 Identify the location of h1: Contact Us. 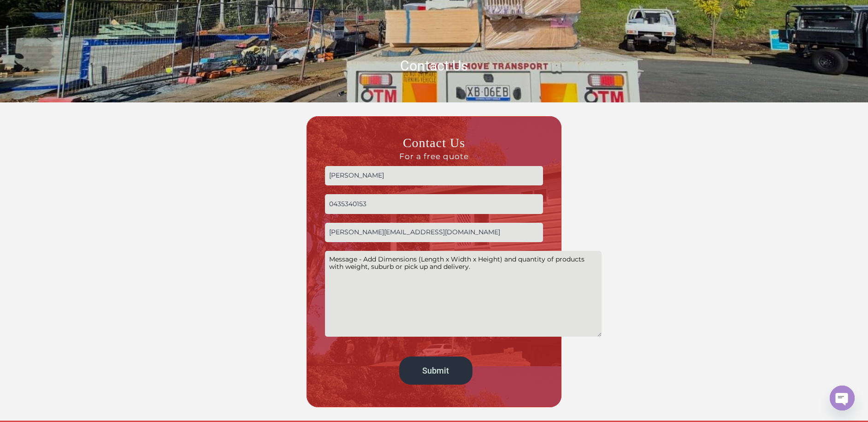
(434, 65).